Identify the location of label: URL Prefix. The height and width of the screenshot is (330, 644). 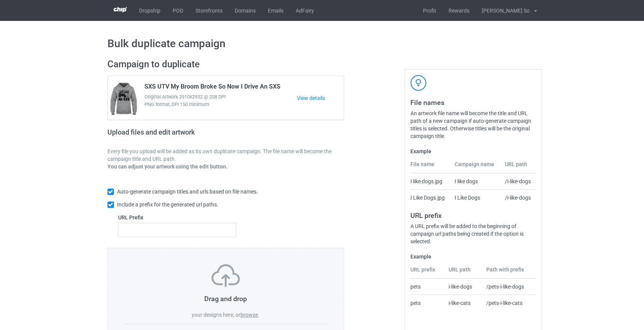
(177, 217).